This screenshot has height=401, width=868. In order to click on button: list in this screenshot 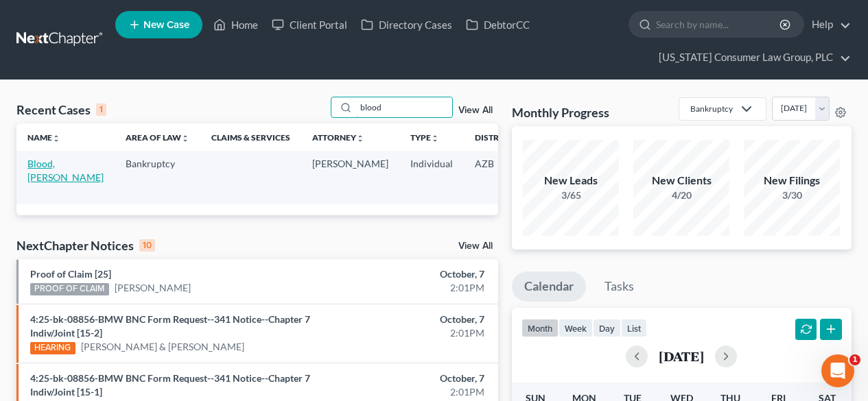, I will do `click(635, 328)`.